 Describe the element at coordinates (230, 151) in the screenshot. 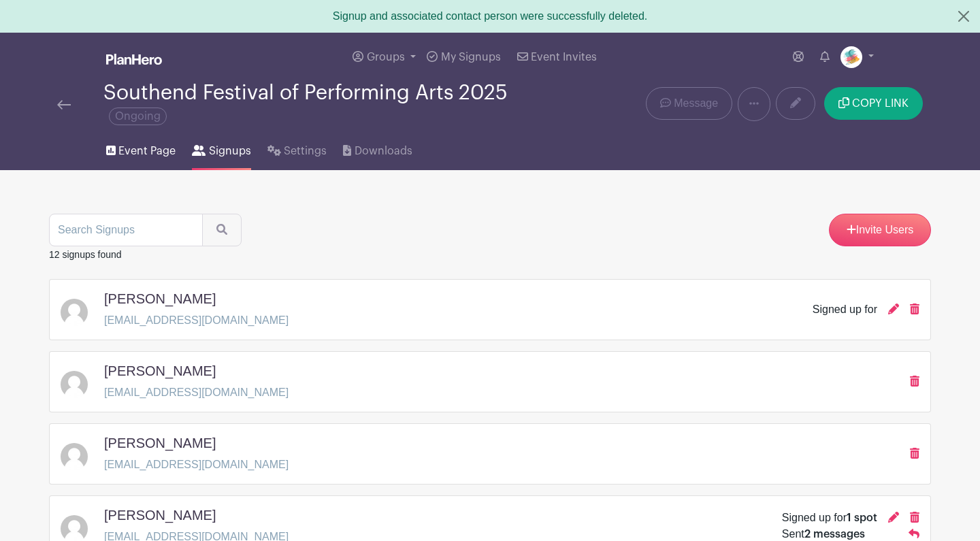

I see `span: Signups` at that location.